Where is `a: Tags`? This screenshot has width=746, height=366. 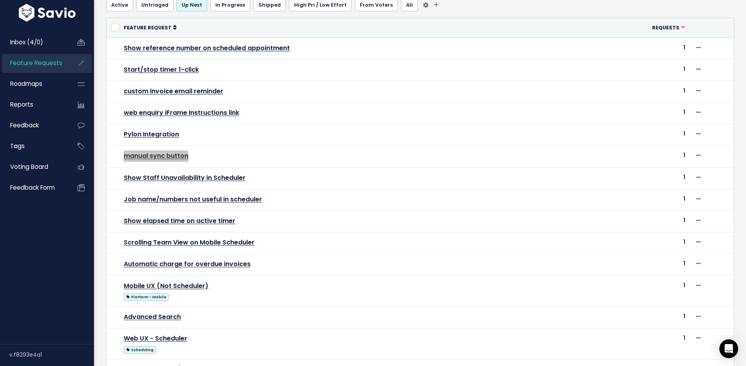 a: Tags is located at coordinates (33, 146).